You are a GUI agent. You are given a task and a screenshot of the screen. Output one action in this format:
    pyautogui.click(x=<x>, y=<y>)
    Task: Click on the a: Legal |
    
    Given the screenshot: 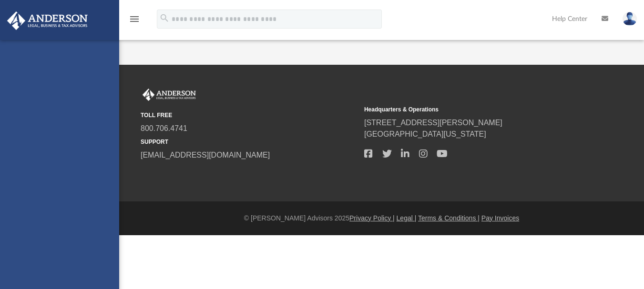 What is the action you would take?
    pyautogui.click(x=406, y=218)
    